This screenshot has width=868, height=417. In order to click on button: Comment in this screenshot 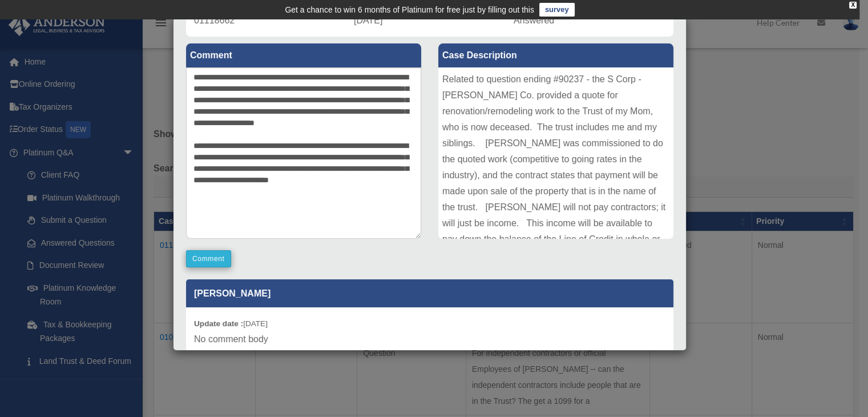, I will do `click(209, 259)`.